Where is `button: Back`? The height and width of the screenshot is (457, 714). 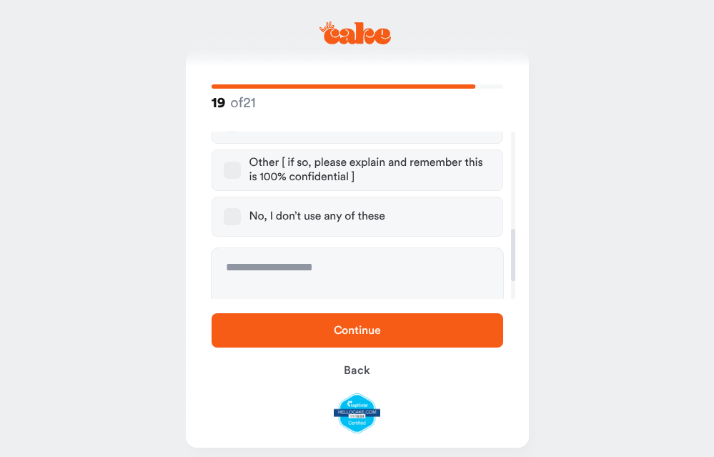 button: Back is located at coordinates (358, 370).